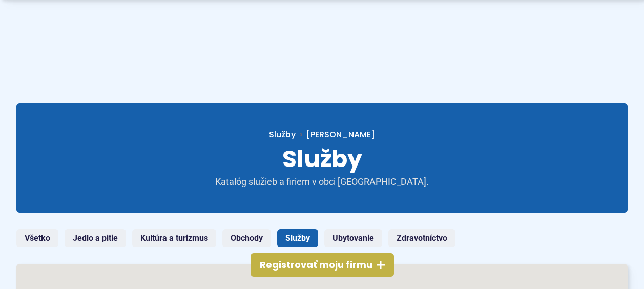 The width and height of the screenshot is (644, 289). I want to click on a: Kultúra a turizmus, so click(174, 238).